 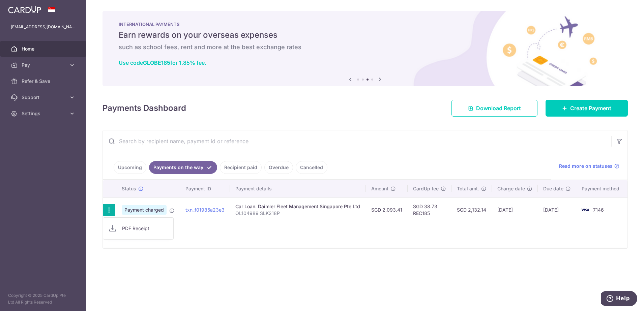 I want to click on a: txn_f01985a23e3, so click(x=205, y=210).